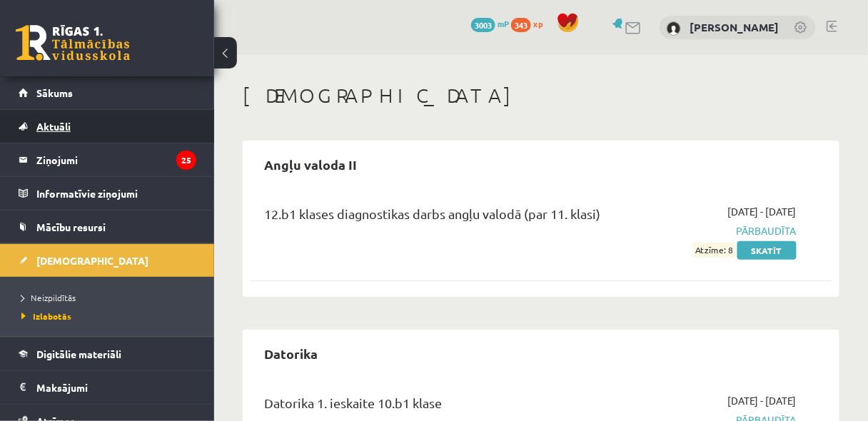  What do you see at coordinates (116, 160) in the screenshot?
I see `legend: Ziņojumi` at bounding box center [116, 160].